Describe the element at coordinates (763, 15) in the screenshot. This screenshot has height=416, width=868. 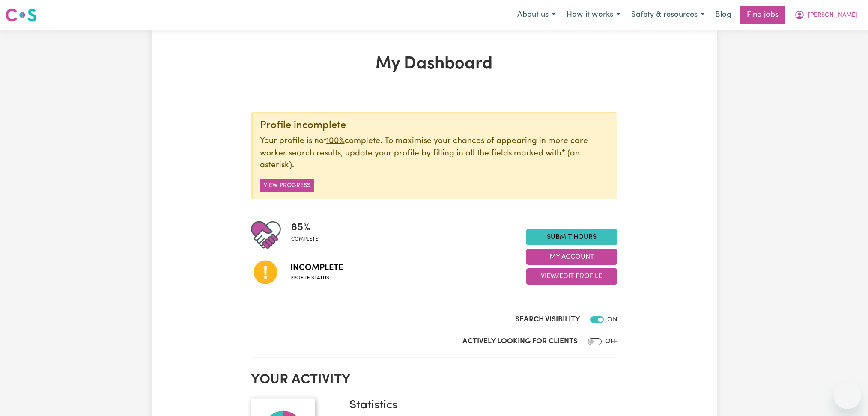
I see `a: Find jobs` at that location.